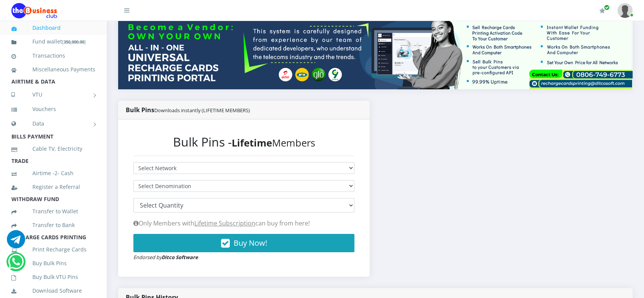 The width and height of the screenshot is (644, 298). I want to click on strong: Ditco Software, so click(180, 257).